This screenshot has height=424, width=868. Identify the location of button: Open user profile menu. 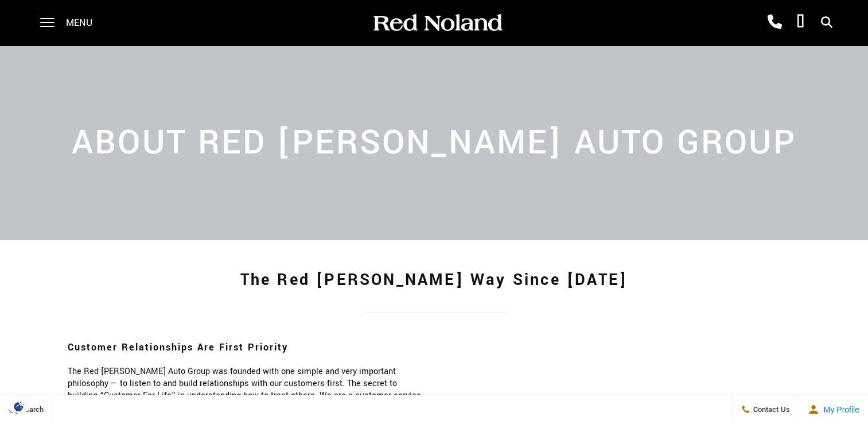
(834, 409).